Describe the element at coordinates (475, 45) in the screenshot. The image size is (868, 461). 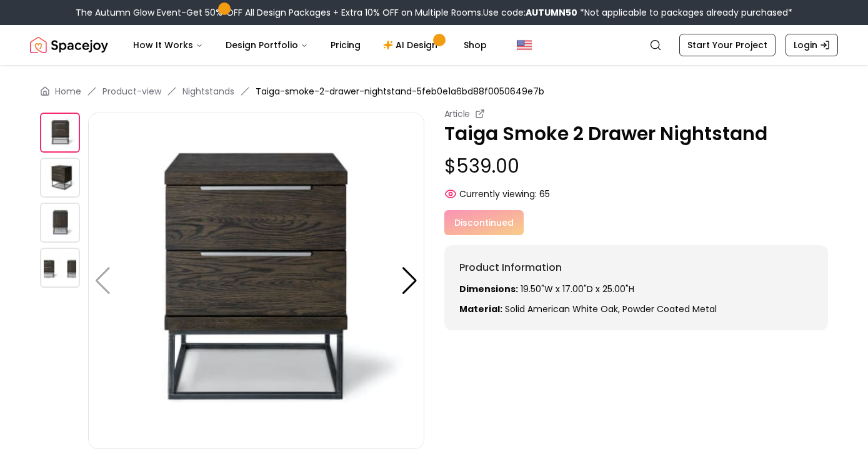
I see `a: Shop` at that location.